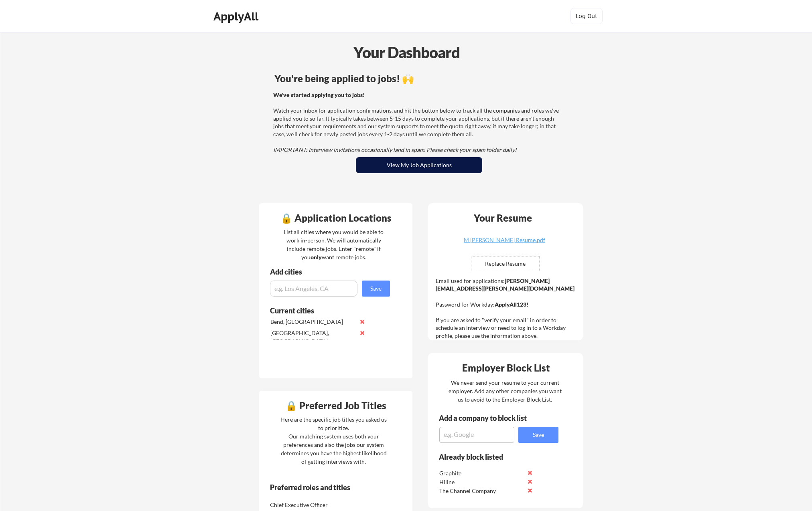 The image size is (812, 511). Describe the element at coordinates (406, 52) in the screenshot. I see `div: Your Dashboard` at that location.